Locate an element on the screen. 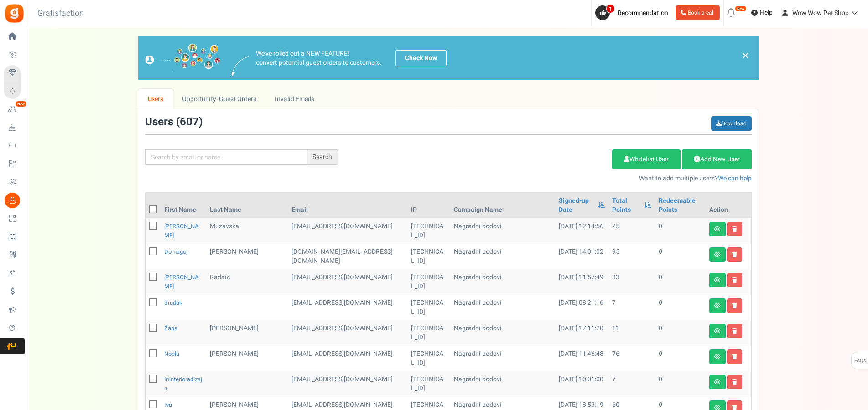 The image size is (868, 410). a: Opportunity: Guest Orders is located at coordinates (219, 99).